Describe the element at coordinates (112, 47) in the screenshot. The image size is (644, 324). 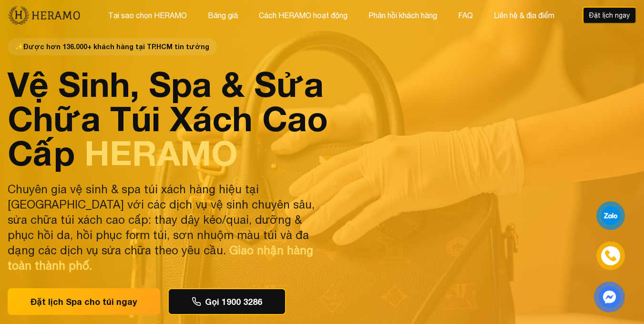
I see `span: Được hơn 136.000+ khách hàng tại TP.HCM tin tưởng` at that location.